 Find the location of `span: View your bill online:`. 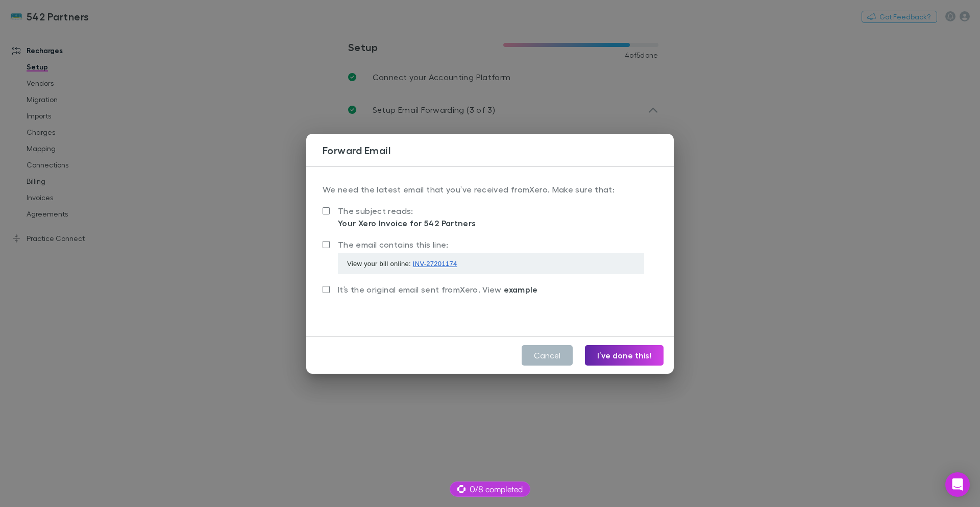

span: View your bill online: is located at coordinates (402, 264).